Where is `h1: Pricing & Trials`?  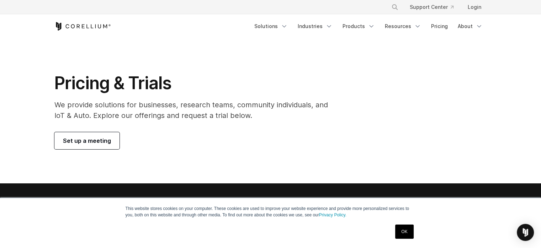
h1: Pricing & Trials is located at coordinates (196, 83).